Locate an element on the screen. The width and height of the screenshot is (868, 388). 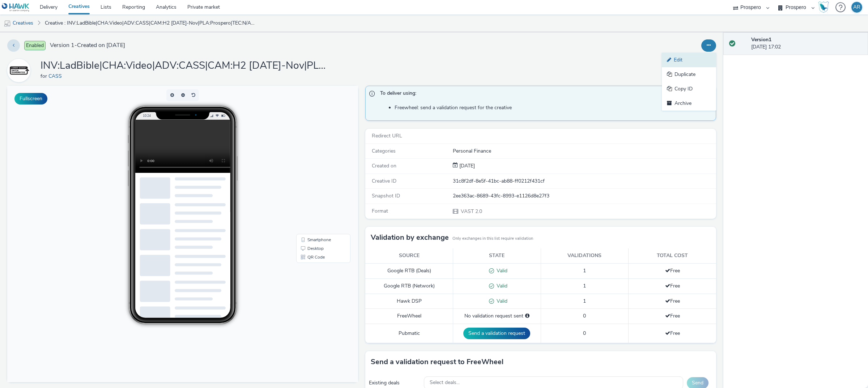
a: Copy ID is located at coordinates (689, 89).